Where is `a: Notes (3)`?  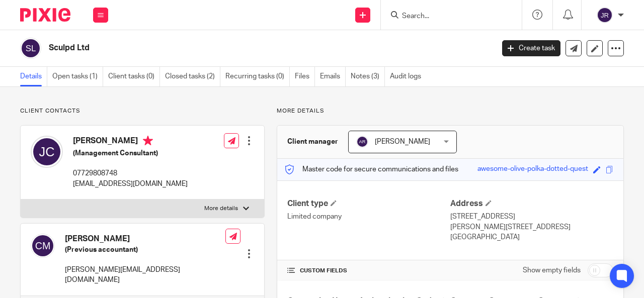
a: Notes (3) is located at coordinates (368, 76).